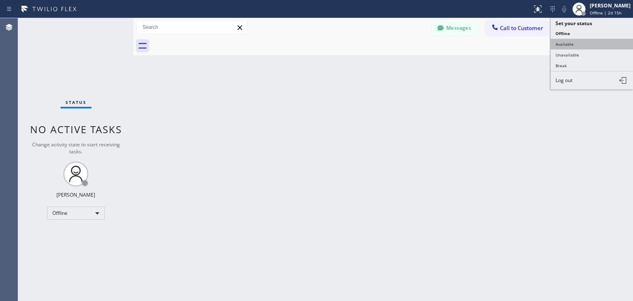 This screenshot has width=633, height=301. Describe the element at coordinates (517, 28) in the screenshot. I see `button: Call to Customer` at that location.